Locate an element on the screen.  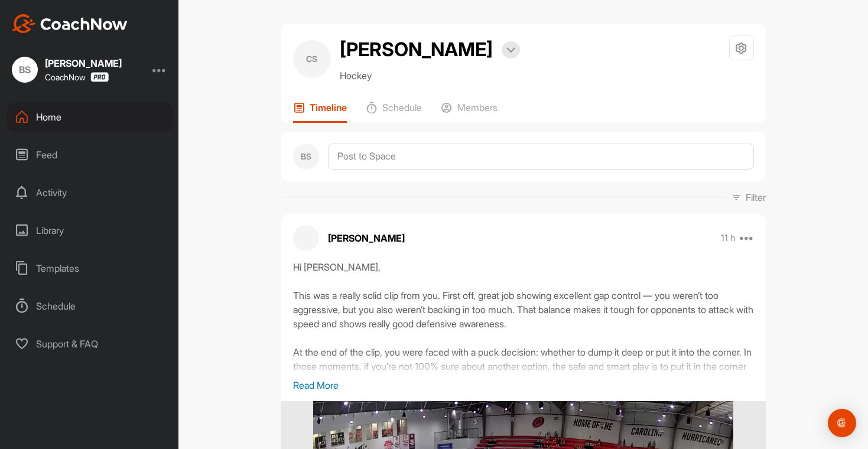
img: CoachNow is located at coordinates (70, 23).